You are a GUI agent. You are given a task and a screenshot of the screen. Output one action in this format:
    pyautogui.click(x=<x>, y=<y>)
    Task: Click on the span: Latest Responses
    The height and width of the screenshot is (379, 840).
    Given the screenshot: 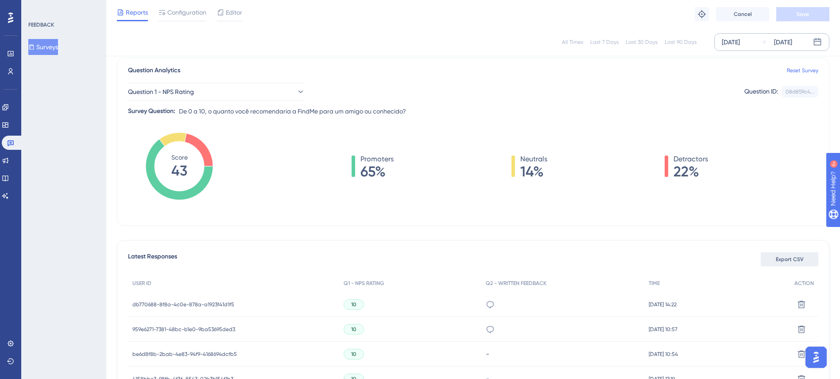 What is the action you would take?
    pyautogui.click(x=152, y=259)
    